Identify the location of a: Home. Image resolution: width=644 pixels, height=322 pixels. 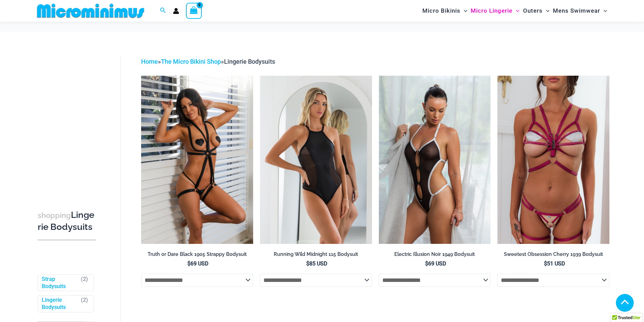
(149, 61).